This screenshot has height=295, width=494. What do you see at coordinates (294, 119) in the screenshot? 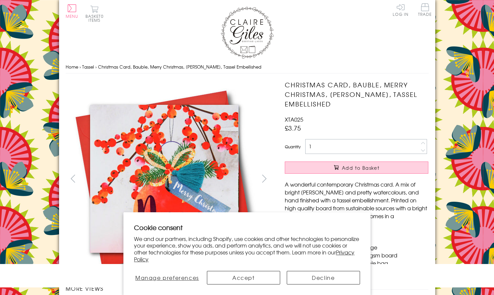
I see `span: XTA025` at bounding box center [294, 119].